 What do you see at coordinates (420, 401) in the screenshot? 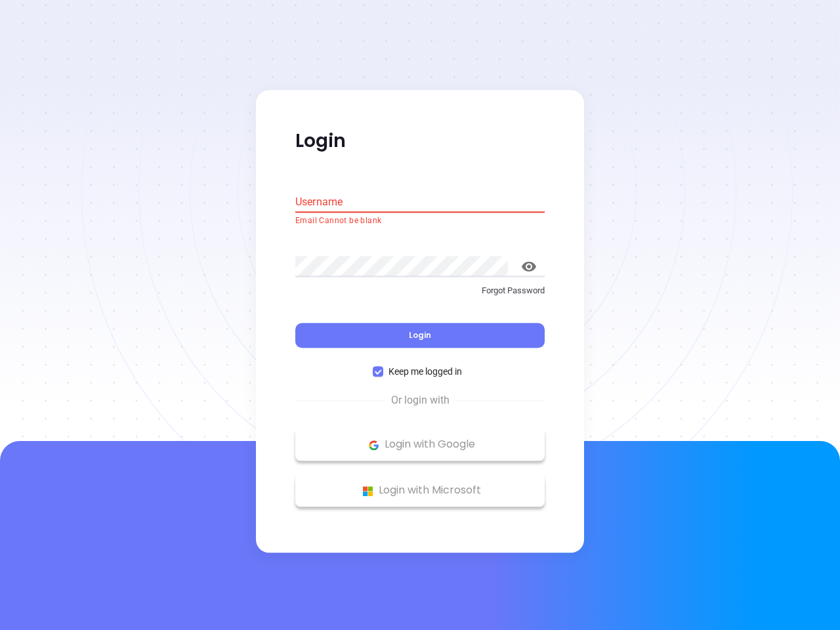
I see `span: Or login with` at bounding box center [420, 401].